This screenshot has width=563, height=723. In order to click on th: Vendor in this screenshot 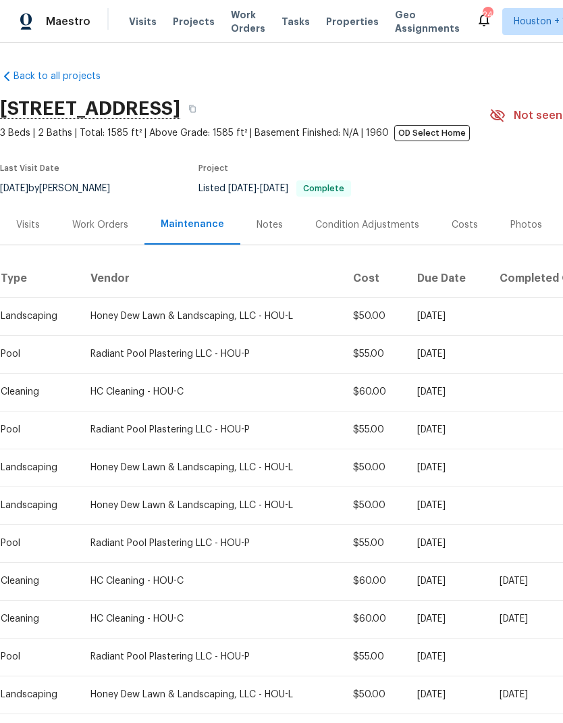, I will do `click(211, 278)`.